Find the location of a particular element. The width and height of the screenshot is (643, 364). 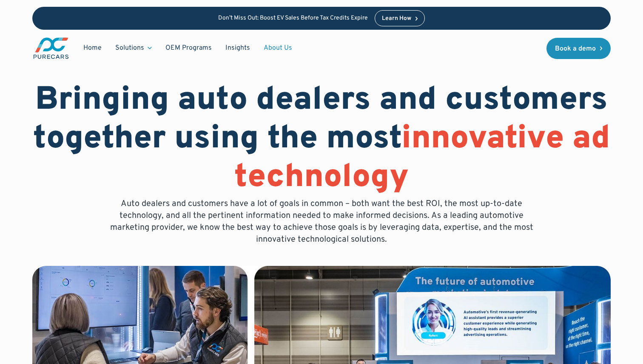

a: Book a demo is located at coordinates (579, 48).